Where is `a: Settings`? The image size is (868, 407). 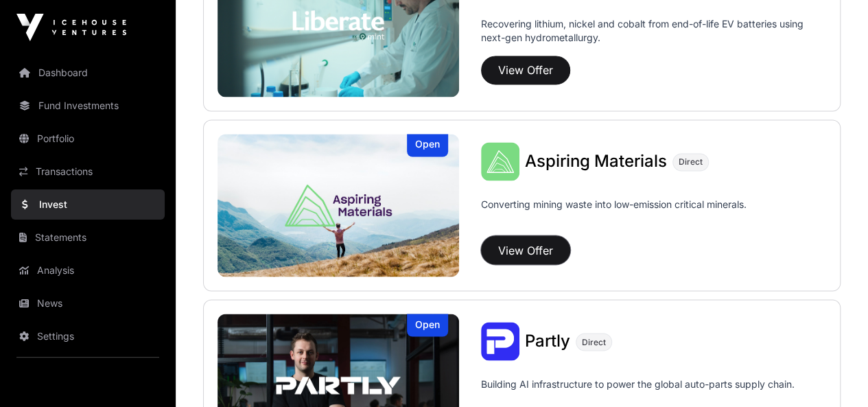
a: Settings is located at coordinates (88, 336).